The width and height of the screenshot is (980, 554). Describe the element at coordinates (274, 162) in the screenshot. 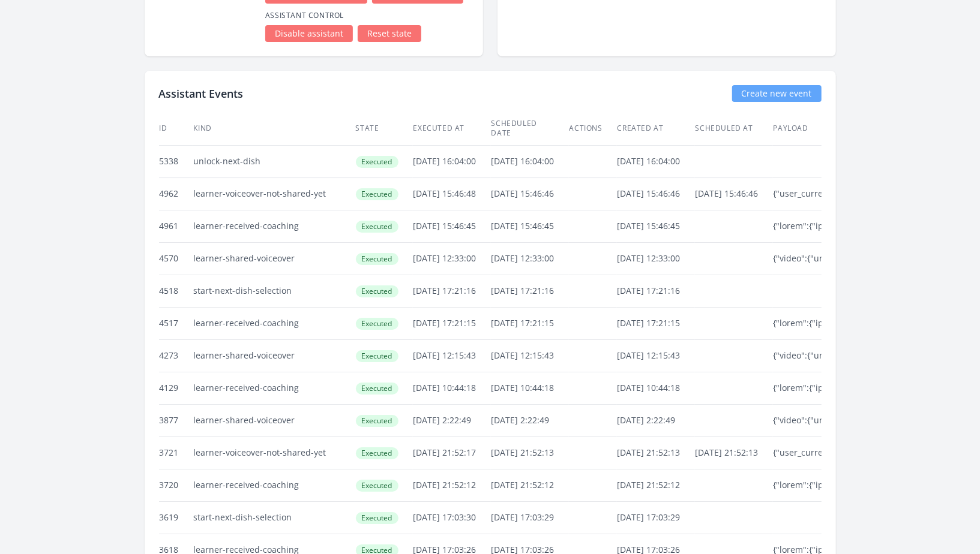

I see `td: unlock-next-dish` at that location.